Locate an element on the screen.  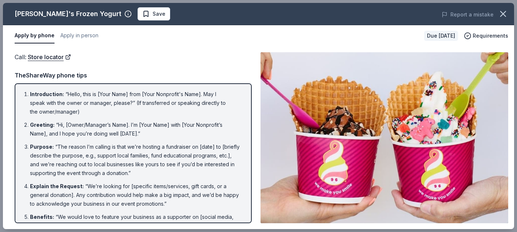
button: Save is located at coordinates (154, 14).